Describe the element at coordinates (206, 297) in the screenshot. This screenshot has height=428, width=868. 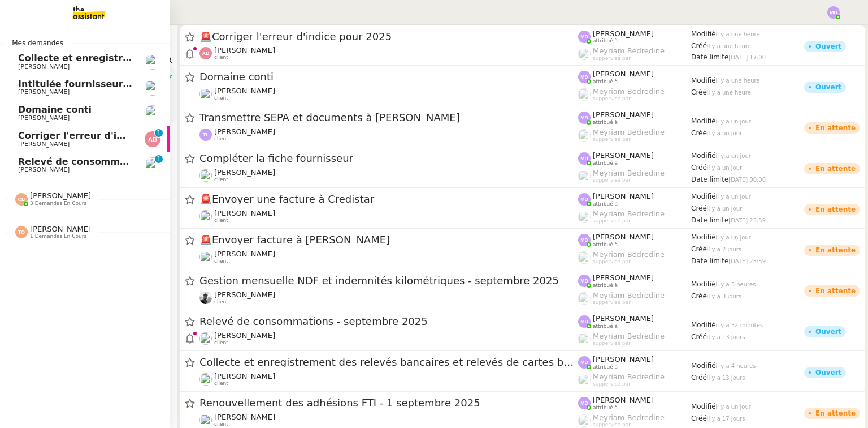
I see `img: ee3399b4-027e-46f8-8bb8-fca30cb6f74c` at that location.